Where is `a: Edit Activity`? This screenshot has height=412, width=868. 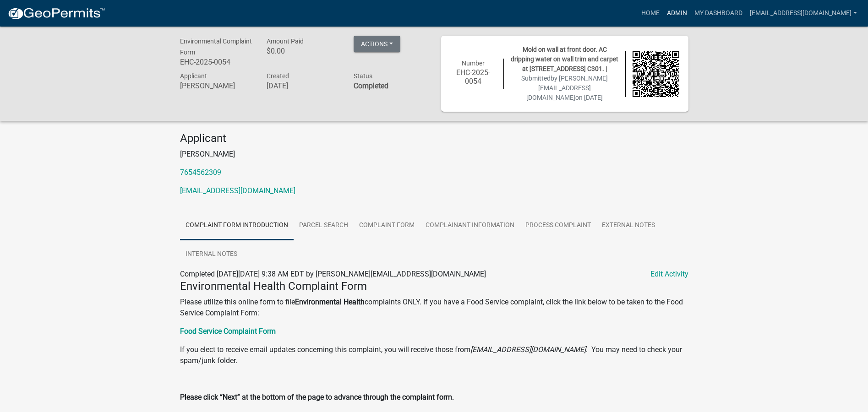 a: Edit Activity is located at coordinates (669, 274).